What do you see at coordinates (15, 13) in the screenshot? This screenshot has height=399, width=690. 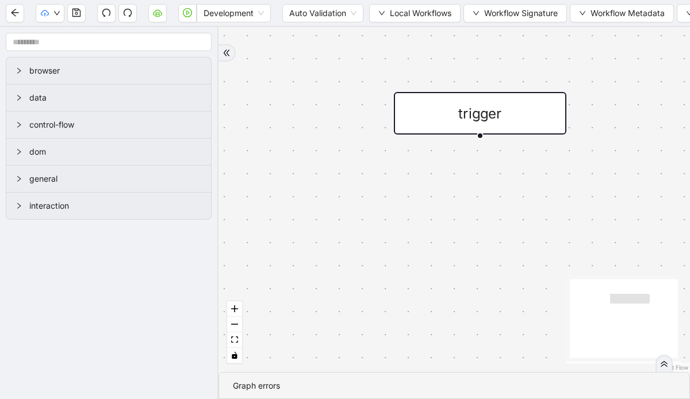 I see `button: arrow-left` at bounding box center [15, 13].